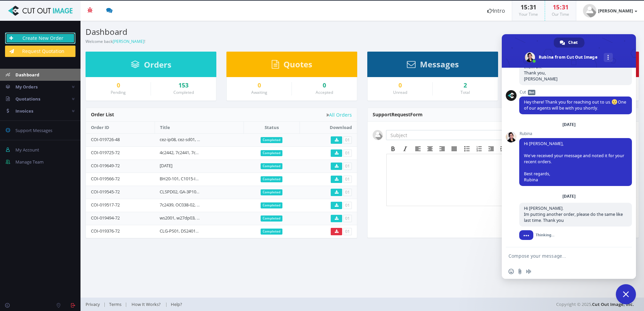  What do you see at coordinates (432, 65) in the screenshot?
I see `a: Messages` at bounding box center [432, 65].